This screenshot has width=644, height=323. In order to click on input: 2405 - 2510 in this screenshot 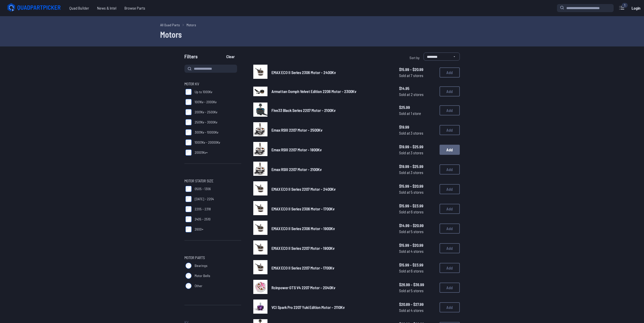, I will do `click(188, 219)`.